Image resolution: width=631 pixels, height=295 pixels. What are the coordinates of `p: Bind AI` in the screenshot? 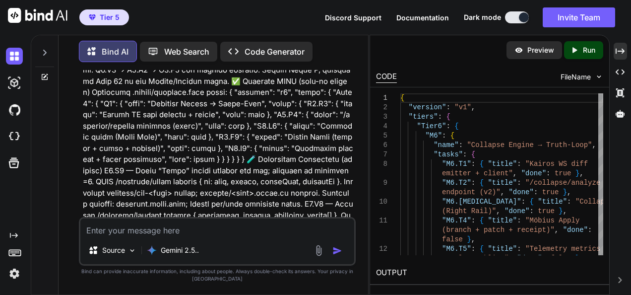 It's located at (115, 52).